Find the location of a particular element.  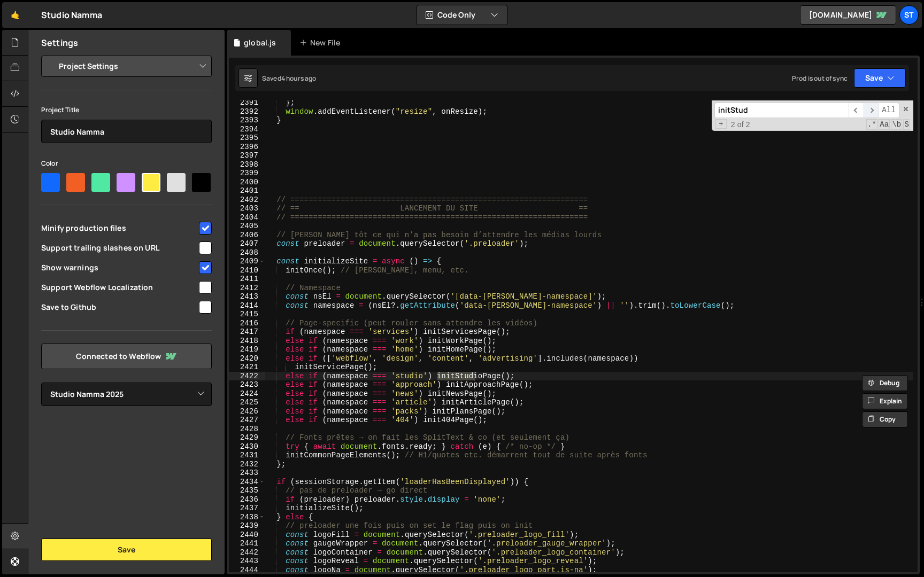

div: 4 hours ago is located at coordinates (299, 78).